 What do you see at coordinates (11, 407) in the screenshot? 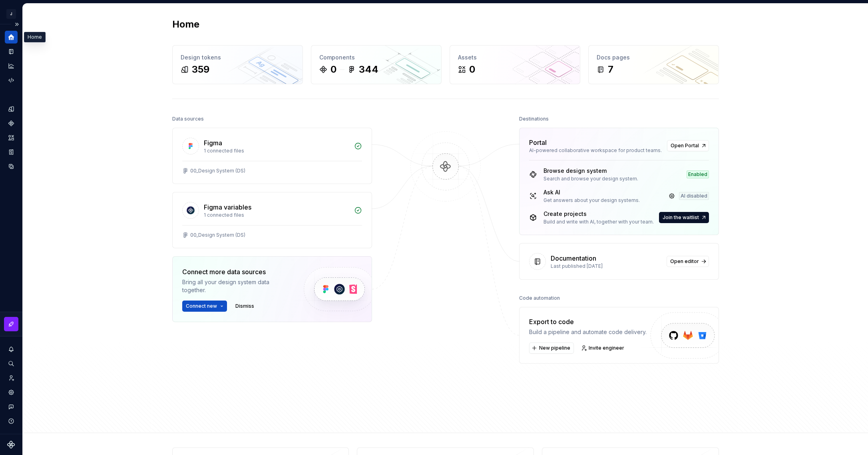
I see `button: Contact support` at bounding box center [11, 407].